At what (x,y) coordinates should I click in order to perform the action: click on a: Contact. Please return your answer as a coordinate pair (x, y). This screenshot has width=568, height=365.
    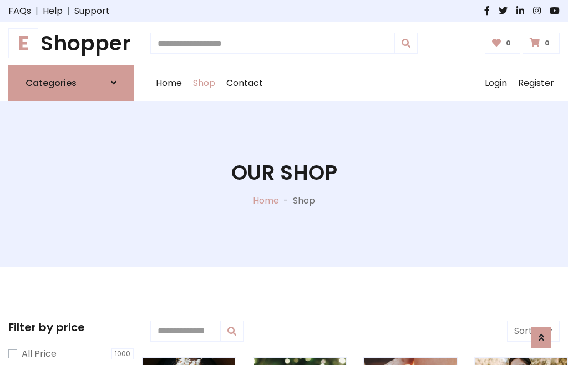
    Looking at the image, I should click on (245, 83).